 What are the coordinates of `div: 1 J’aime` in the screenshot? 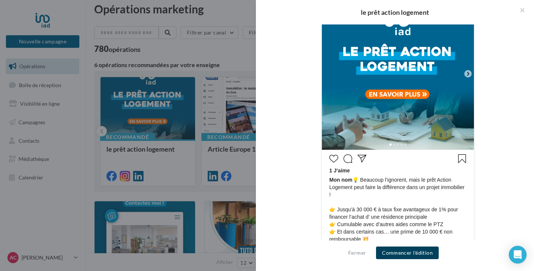 It's located at (398, 171).